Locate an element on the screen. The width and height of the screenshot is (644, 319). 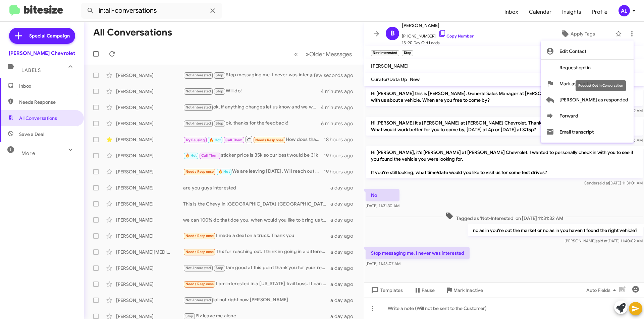
button: Email transcript is located at coordinates (586, 132).